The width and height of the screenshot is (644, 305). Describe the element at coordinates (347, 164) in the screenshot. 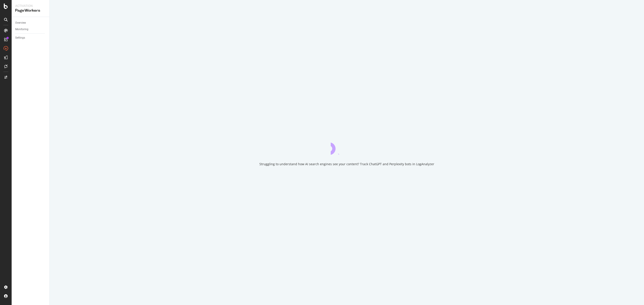

I see `div: Struggling to understand how AI search engines see your content? Track ChatGPT and Perplexity bot...` at that location.